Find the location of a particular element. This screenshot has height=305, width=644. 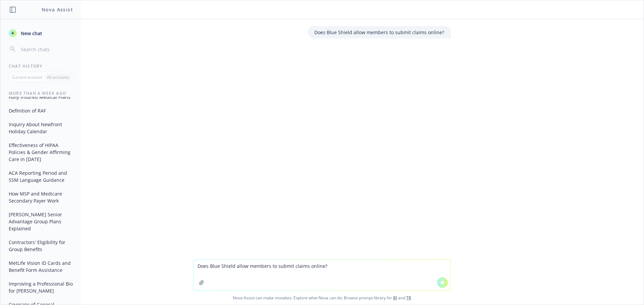

span: Nova Assist can make mistakes. Explore what Nova can do: Browse prompt library for and is located at coordinates (322, 298).